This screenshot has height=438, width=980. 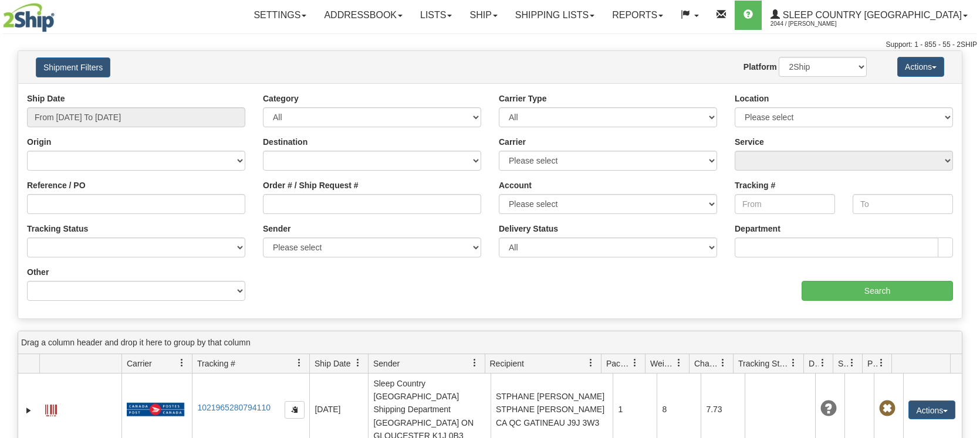 I want to click on label: Tracking Status, so click(x=57, y=229).